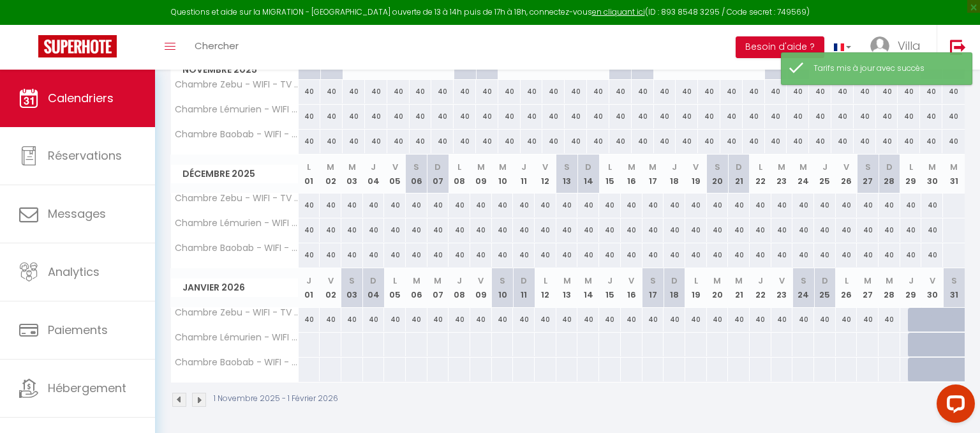  What do you see at coordinates (588, 174) in the screenshot?
I see `th: 14` at bounding box center [588, 174].